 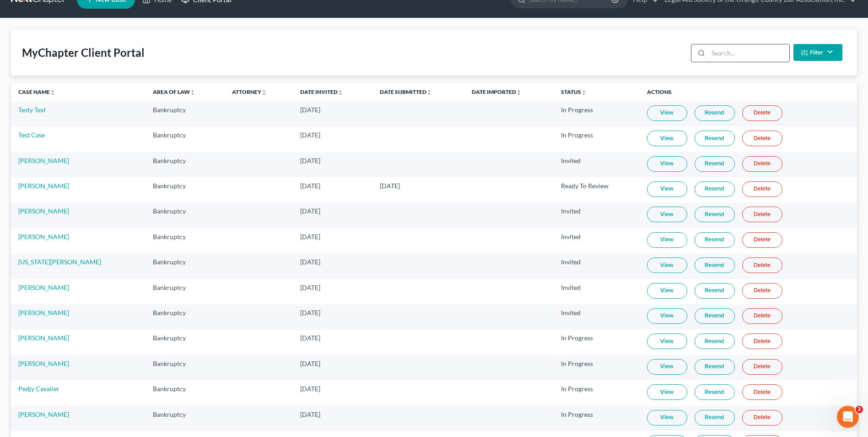 I want to click on th: Actions, so click(x=748, y=92).